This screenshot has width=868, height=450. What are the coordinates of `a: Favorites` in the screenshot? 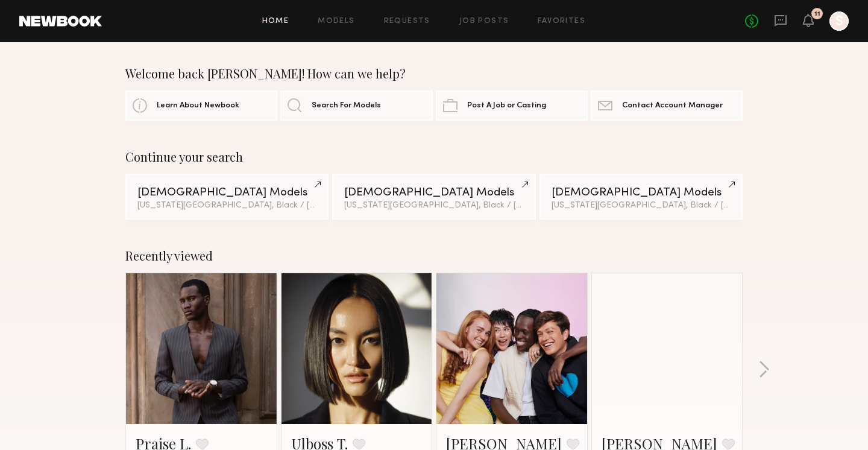 It's located at (561, 21).